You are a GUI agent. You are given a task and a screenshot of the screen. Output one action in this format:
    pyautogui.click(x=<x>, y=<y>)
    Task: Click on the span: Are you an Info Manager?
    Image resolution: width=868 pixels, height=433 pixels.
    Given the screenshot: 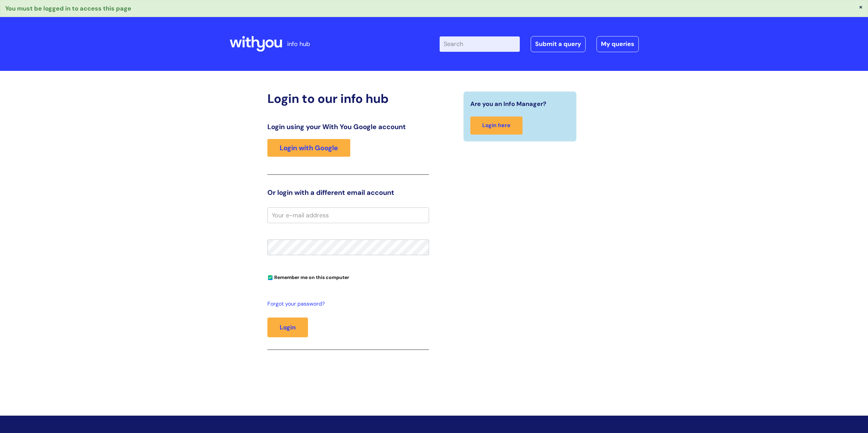 What is the action you would take?
    pyautogui.click(x=508, y=104)
    